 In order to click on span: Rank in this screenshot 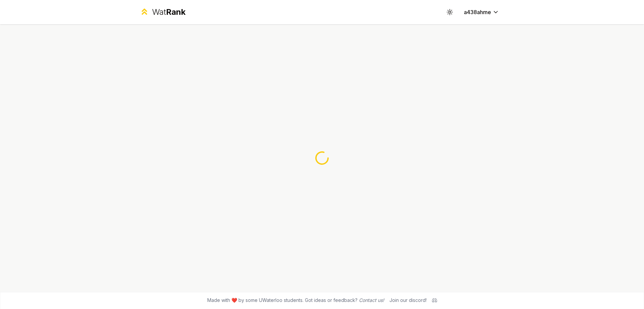, I will do `click(175, 11)`.